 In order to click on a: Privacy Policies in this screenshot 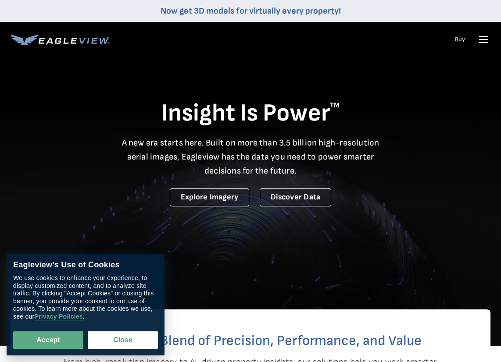, I will do `click(58, 317)`.